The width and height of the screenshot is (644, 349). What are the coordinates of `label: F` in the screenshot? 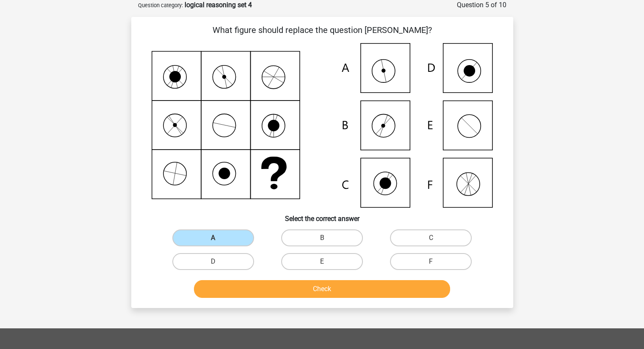 It's located at (430, 262).